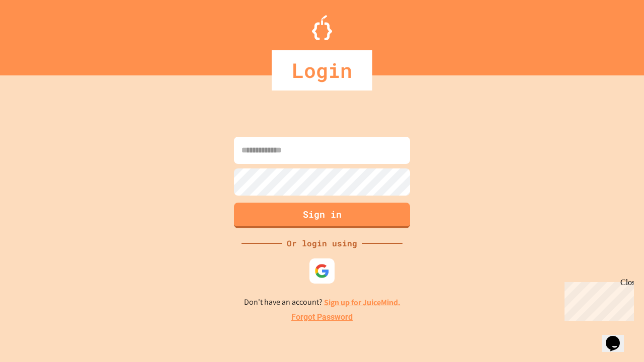 The image size is (644, 362). Describe the element at coordinates (322, 302) in the screenshot. I see `p: Don't have an account?` at that location.